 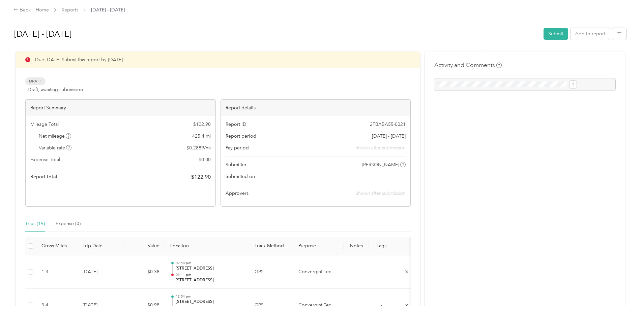 What do you see at coordinates (45, 160) in the screenshot?
I see `span: Expense Total` at bounding box center [45, 160].